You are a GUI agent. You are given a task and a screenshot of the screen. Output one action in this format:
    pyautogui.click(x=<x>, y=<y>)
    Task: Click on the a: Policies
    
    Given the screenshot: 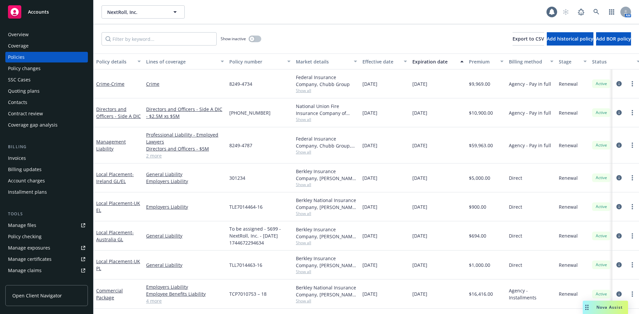 What is the action you would take?
    pyautogui.click(x=47, y=57)
    